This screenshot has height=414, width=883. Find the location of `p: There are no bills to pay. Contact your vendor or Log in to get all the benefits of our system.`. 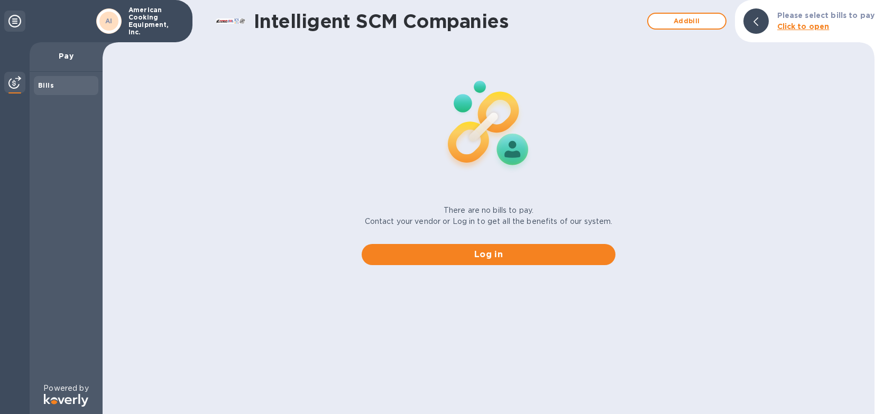

p: There are no bills to pay. Contact your vendor or Log in to get all the benefits of our system. is located at coordinates (488, 216).